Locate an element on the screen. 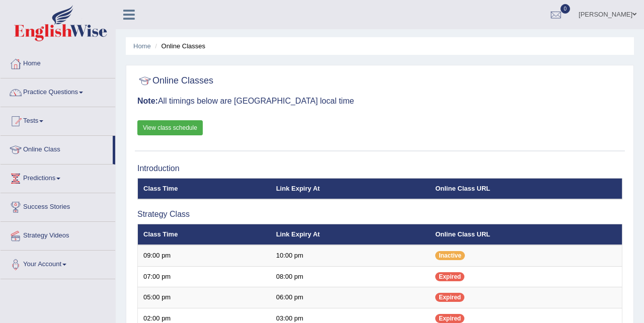 This screenshot has width=644, height=323. a: Your Account is located at coordinates (58, 263).